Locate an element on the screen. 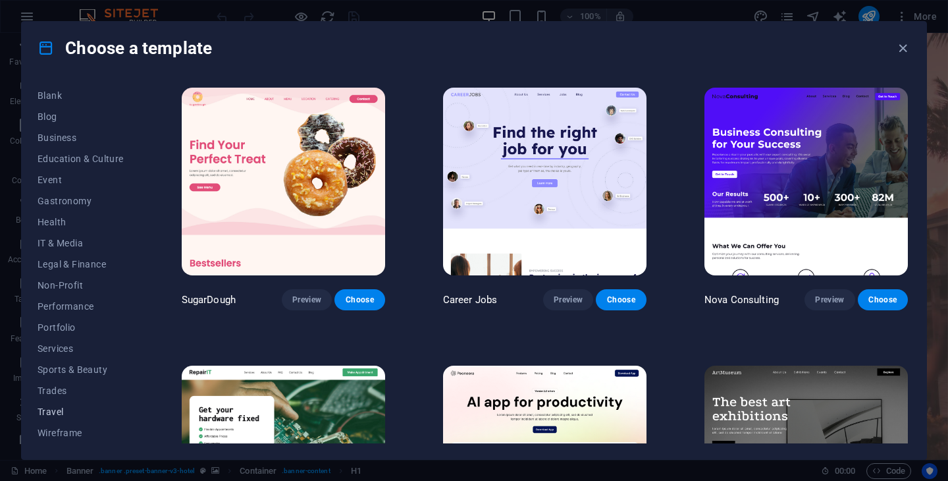 The image size is (948, 481). button: Health is located at coordinates (80, 222).